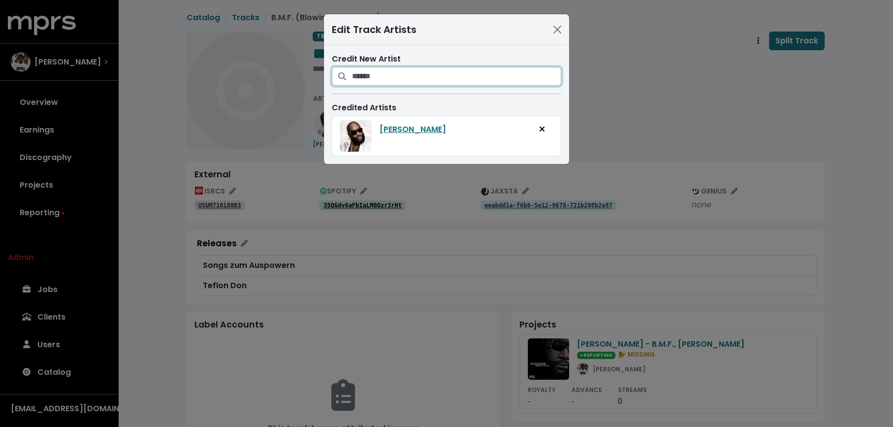 This screenshot has height=427, width=893. Describe the element at coordinates (542, 129) in the screenshot. I see `button: Remove artist from track` at that location.